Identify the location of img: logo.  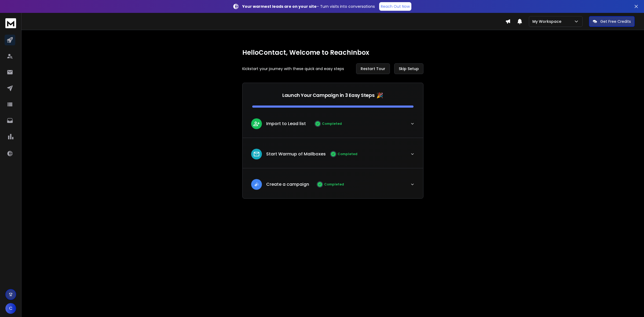
(10, 23).